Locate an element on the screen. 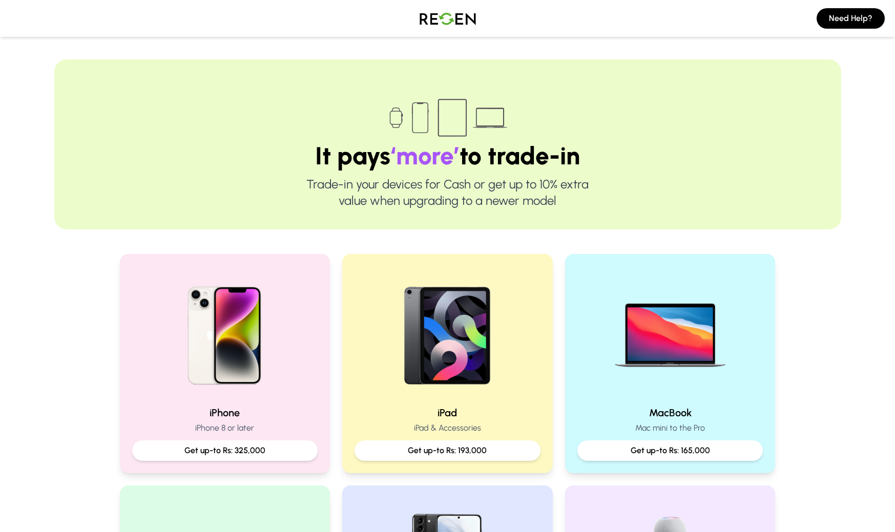 This screenshot has width=895, height=532. p: Trade-in your devices for Cash or get up to 10% extra value when upgrading to a newer model is located at coordinates (448, 193).